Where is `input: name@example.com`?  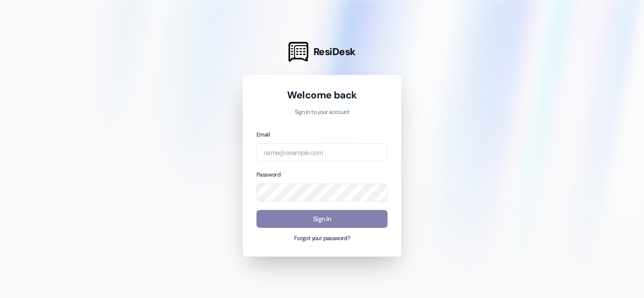 input: name@example.com is located at coordinates (322, 152).